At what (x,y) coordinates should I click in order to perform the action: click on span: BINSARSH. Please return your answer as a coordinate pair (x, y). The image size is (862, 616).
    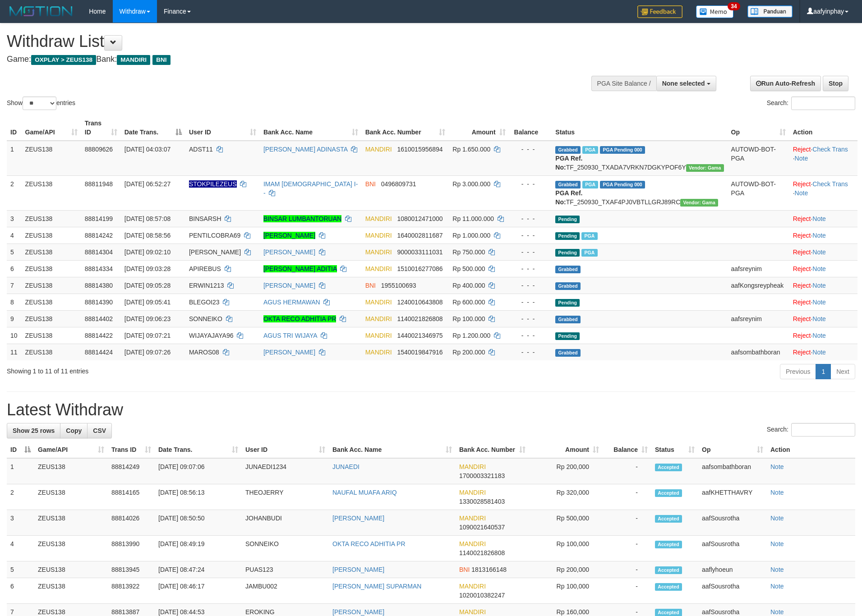
    Looking at the image, I should click on (205, 219).